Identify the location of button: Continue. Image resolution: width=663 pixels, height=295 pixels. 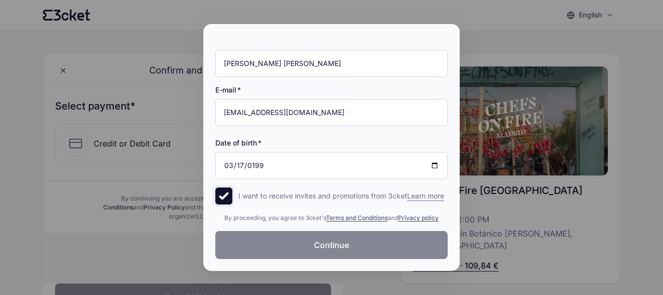
(331, 245).